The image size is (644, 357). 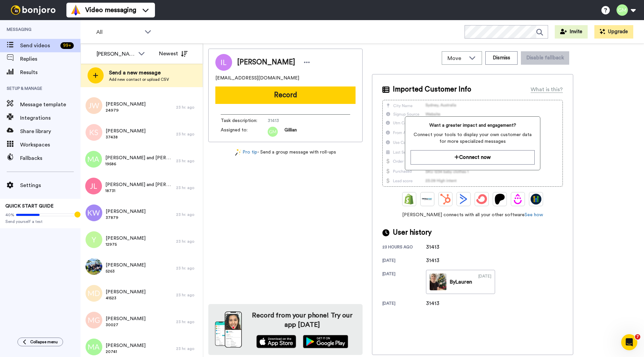 What do you see at coordinates (536, 199) in the screenshot?
I see `img: GoHighLevel` at bounding box center [536, 199].